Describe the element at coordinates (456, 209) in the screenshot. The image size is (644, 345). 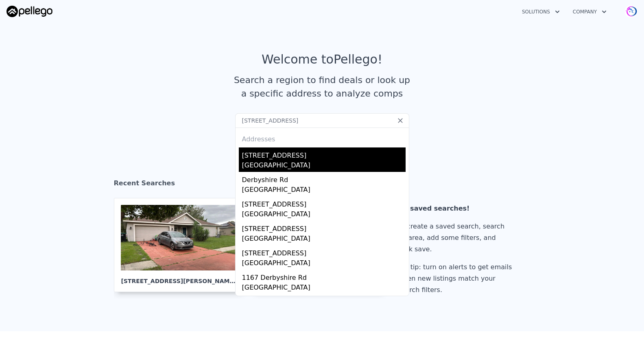
I see `div: No saved searches!` at that location.